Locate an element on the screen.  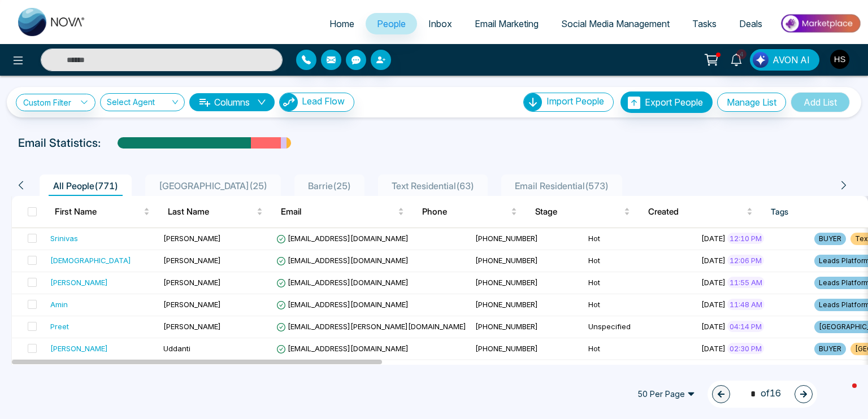
span: of 16 is located at coordinates (762, 394).